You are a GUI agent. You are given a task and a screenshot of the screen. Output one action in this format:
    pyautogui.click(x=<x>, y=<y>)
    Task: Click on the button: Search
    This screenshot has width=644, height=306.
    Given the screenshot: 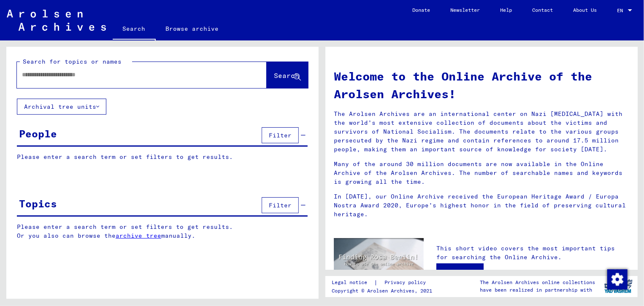 What is the action you would take?
    pyautogui.click(x=287, y=75)
    